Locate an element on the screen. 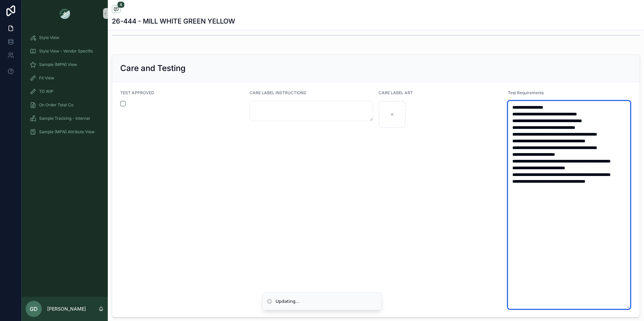 Image resolution: width=644 pixels, height=321 pixels. div: scrollable content is located at coordinates (65, 87).